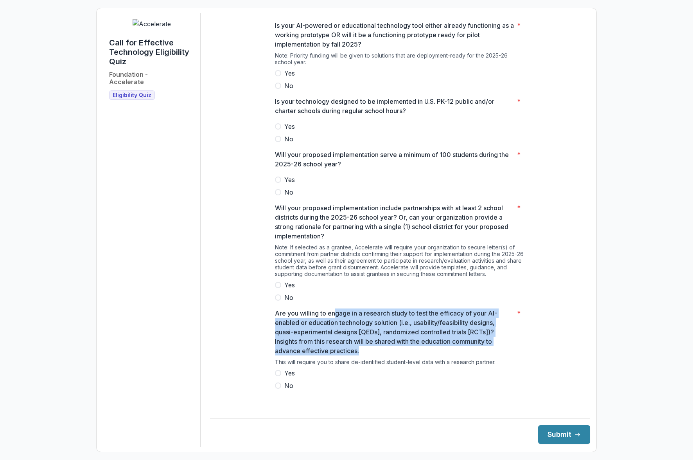 This screenshot has width=693, height=460. Describe the element at coordinates (564, 434) in the screenshot. I see `button: Submit` at that location.